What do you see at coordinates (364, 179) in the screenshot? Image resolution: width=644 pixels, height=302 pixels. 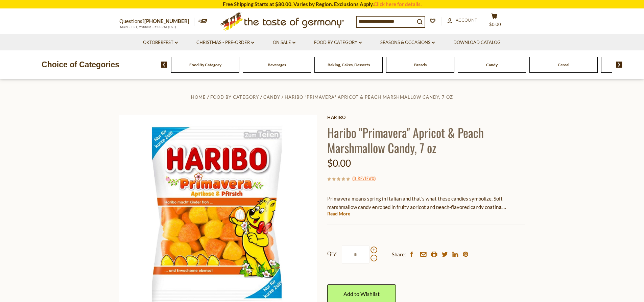 I see `a: 0 Reviews` at bounding box center [364, 179].